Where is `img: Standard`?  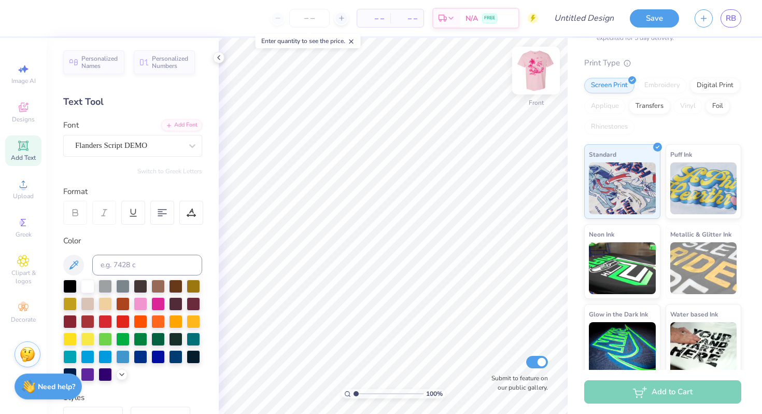
img: Standard is located at coordinates (622, 188).